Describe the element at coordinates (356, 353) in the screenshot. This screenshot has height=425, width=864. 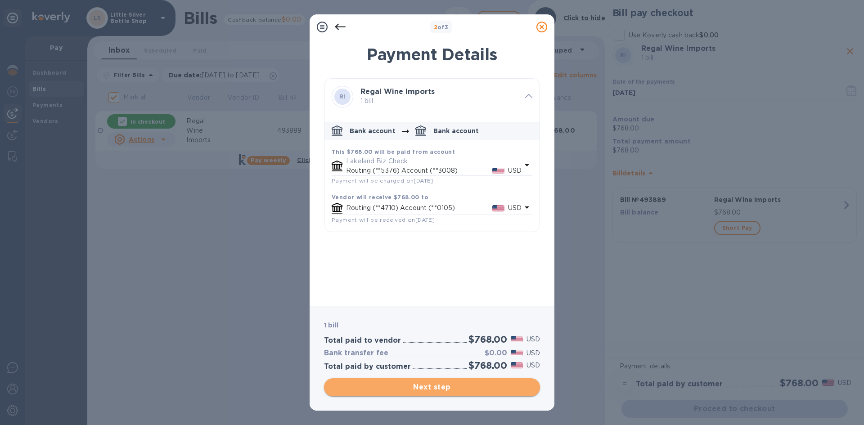
I see `h3: Bank transfer fee` at that location.